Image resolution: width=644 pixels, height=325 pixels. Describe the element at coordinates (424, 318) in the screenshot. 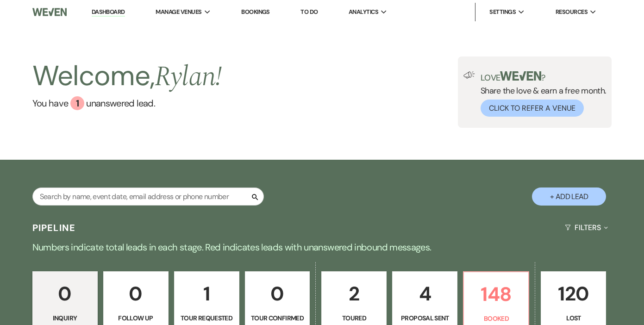

I see `p: Proposal Sent` at that location.